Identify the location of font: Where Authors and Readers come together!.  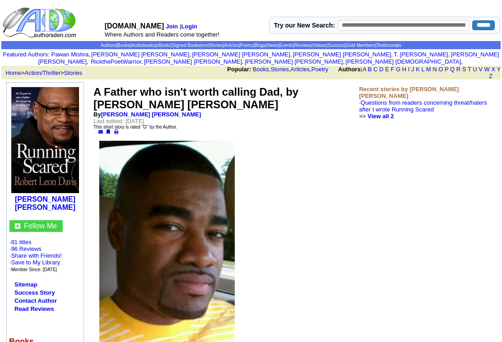
(162, 34).